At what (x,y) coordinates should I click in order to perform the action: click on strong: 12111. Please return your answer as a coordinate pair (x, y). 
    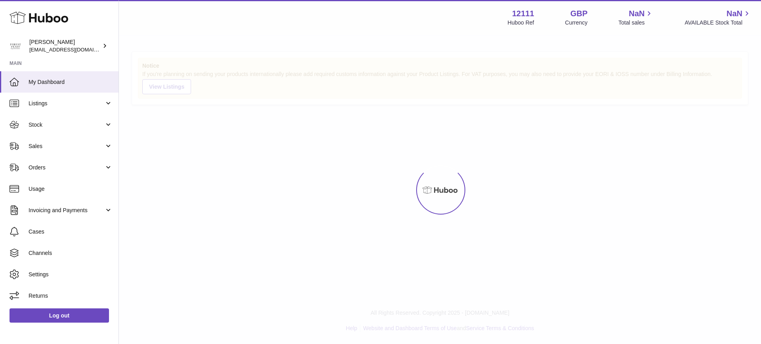
    Looking at the image, I should click on (523, 13).